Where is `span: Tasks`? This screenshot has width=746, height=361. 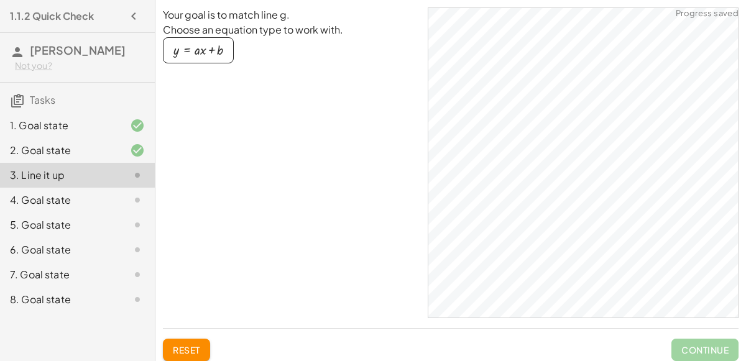
span: Tasks is located at coordinates (42, 99).